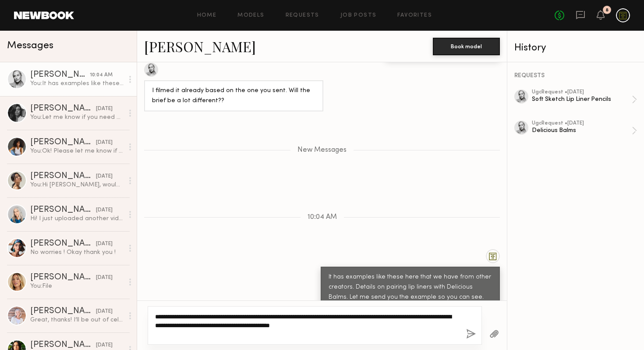 This screenshot has width=644, height=350. Describe the element at coordinates (77, 117) in the screenshot. I see `div: You: Let me know if you need extra and questions. Happy to help here!` at that location.